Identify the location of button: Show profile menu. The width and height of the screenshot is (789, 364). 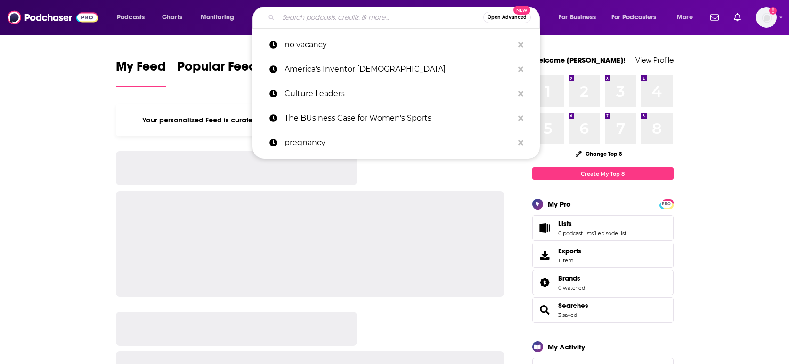
(766, 17).